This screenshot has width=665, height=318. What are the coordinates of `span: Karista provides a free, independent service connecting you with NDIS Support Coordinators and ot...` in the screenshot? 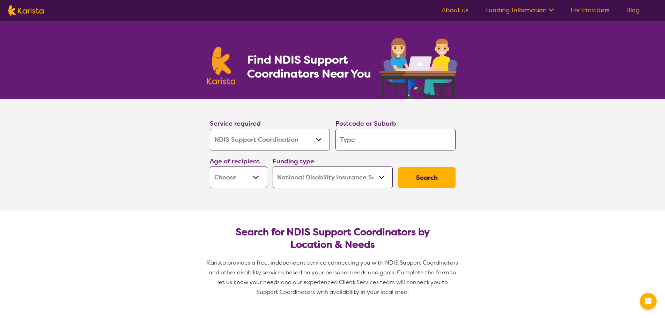 It's located at (333, 277).